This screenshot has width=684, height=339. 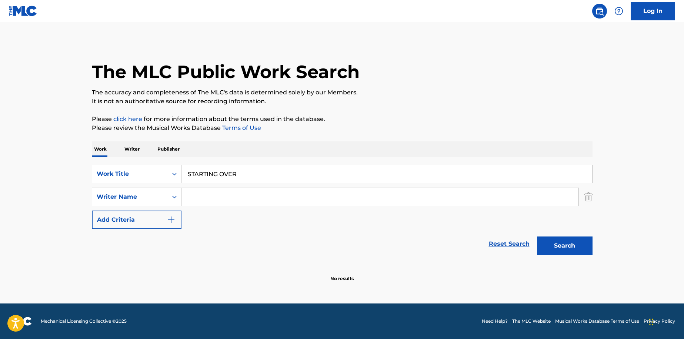 What do you see at coordinates (23, 11) in the screenshot?
I see `img: MLC Logo` at bounding box center [23, 11].